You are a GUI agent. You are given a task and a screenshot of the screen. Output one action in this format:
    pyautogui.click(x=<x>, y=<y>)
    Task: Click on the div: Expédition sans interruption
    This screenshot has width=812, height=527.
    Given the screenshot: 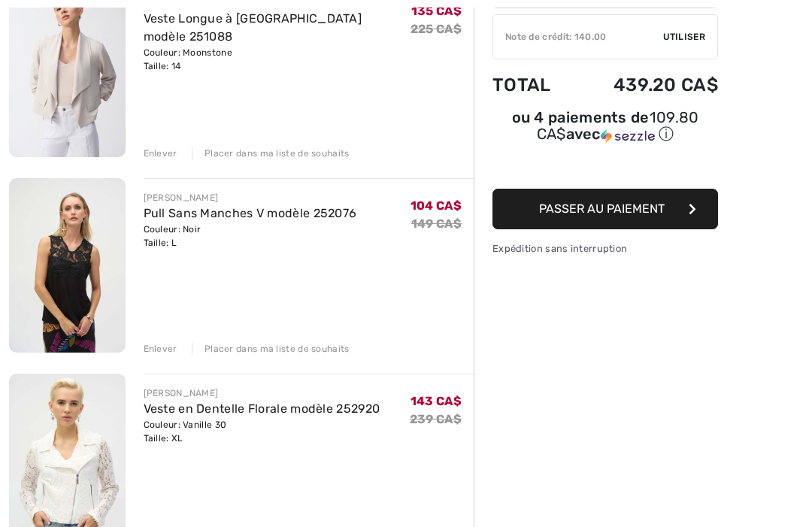 What is the action you would take?
    pyautogui.click(x=605, y=248)
    